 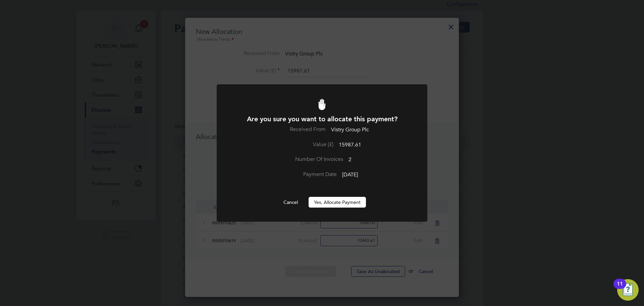 I want to click on button: Yes, Allocate Payment, so click(x=337, y=202).